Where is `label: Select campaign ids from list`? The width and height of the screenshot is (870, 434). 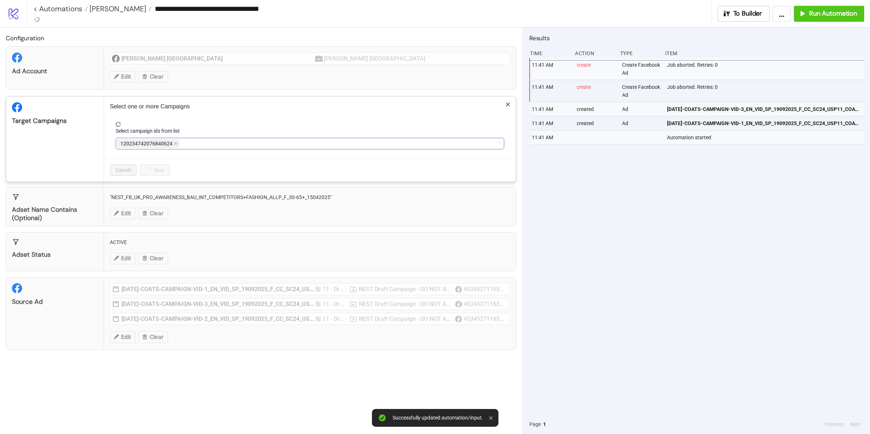 label: Select campaign ids from list is located at coordinates (150, 131).